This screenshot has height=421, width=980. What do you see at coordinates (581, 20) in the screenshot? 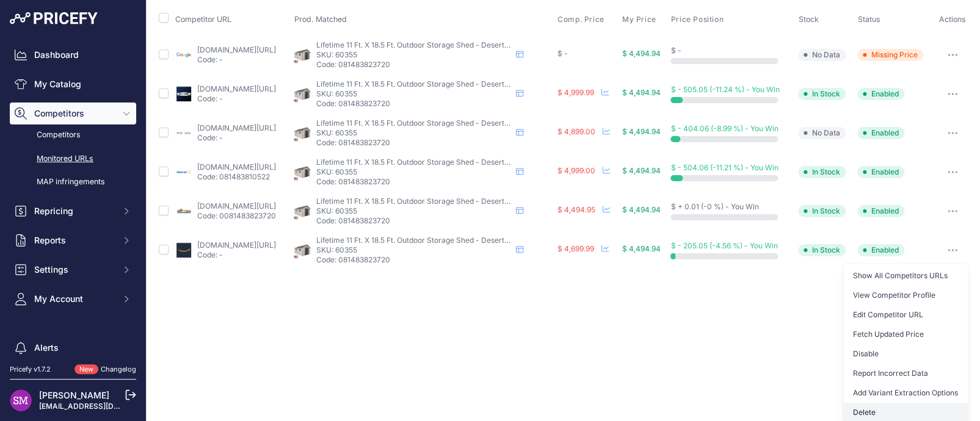
I see `span: Comp. Price` at bounding box center [581, 20].